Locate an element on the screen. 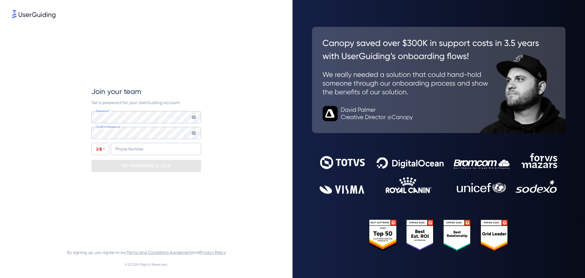 Image resolution: width=585 pixels, height=278 pixels. img: 8faab4ba6bc7696a72372aa768b0286c.svg is located at coordinates (34, 14).